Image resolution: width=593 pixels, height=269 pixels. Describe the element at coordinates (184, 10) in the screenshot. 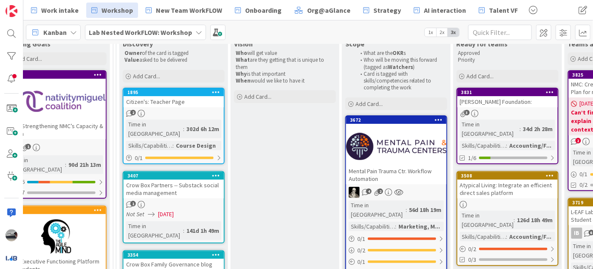

I see `a: New Team WorkFLOW` at that location.